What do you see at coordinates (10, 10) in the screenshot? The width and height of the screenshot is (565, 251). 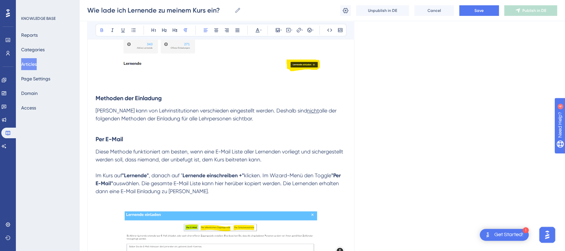 I see `button: Open AI Assistant Launcher` at bounding box center [10, 10].